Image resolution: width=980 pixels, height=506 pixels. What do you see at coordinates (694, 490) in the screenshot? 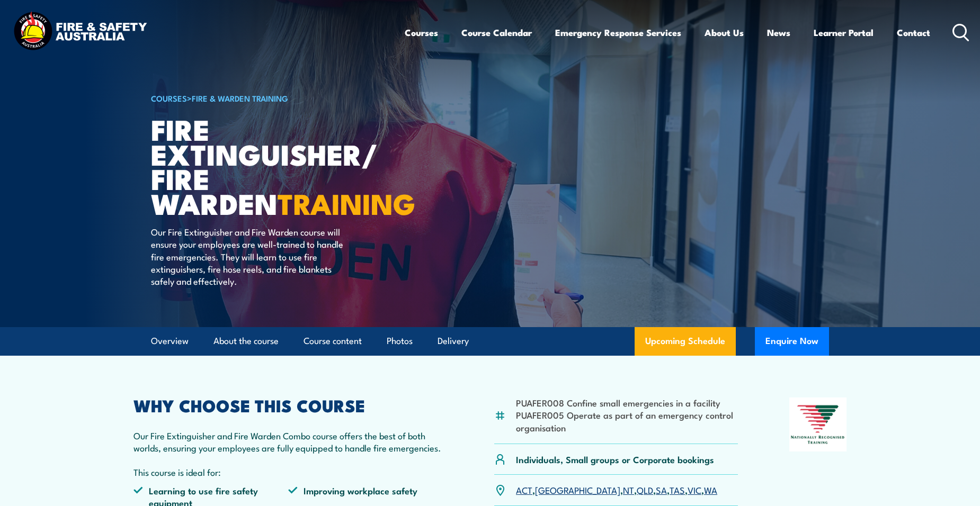
I see `a: VIC` at bounding box center [694, 490].